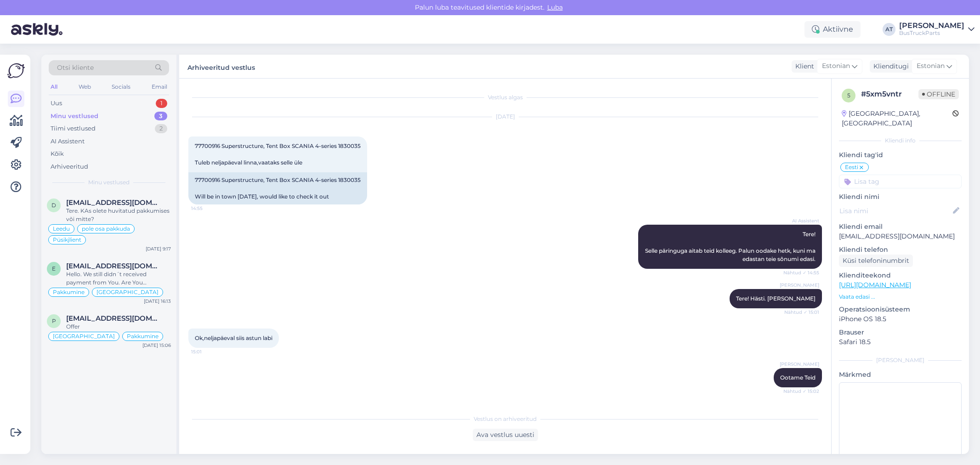  I want to click on div: Socials, so click(121, 87).